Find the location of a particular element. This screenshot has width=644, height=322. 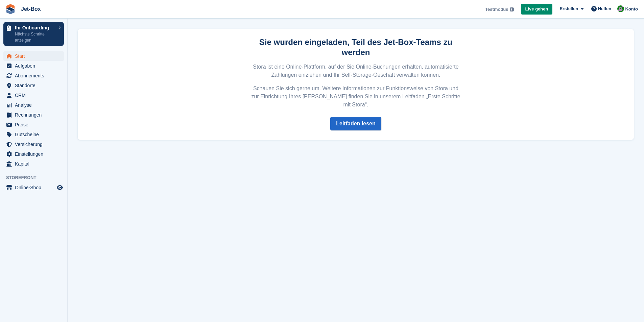

span: Konto is located at coordinates (632, 9).